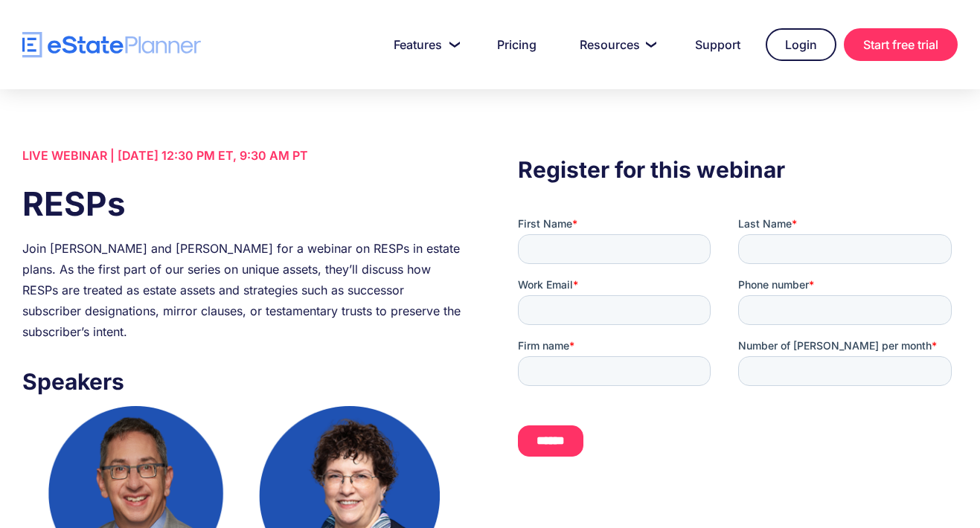 Image resolution: width=980 pixels, height=528 pixels. What do you see at coordinates (424, 45) in the screenshot?
I see `a: Features` at bounding box center [424, 45].